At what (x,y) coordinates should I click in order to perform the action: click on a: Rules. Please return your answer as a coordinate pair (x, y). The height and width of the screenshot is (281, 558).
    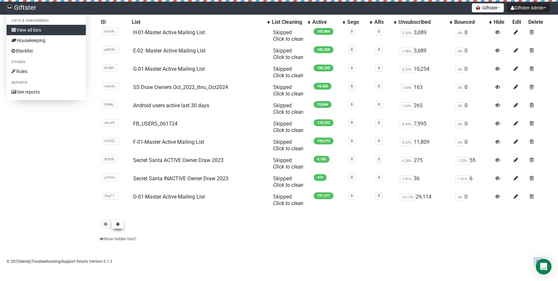
    Looking at the image, I should click on (46, 72).